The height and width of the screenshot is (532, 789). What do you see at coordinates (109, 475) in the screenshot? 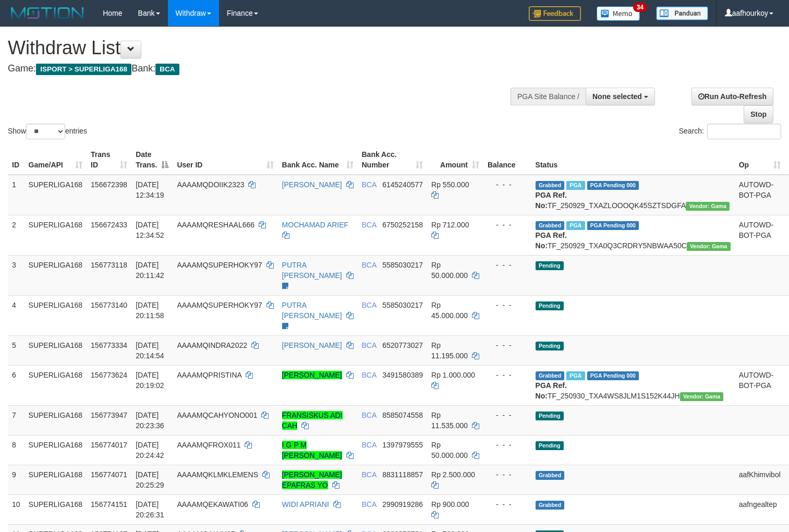
I see `span: 156774071` at bounding box center [109, 475].